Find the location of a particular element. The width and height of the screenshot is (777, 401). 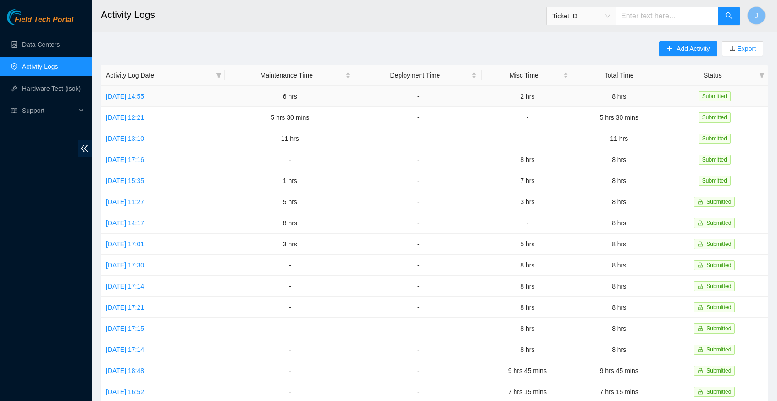

span: search is located at coordinates (729, 16).